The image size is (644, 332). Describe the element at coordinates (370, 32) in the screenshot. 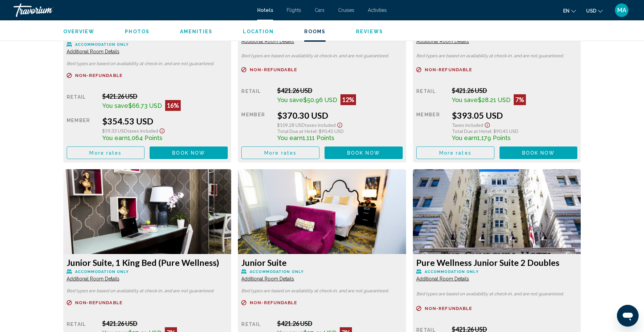

I see `span: Reviews` at that location.